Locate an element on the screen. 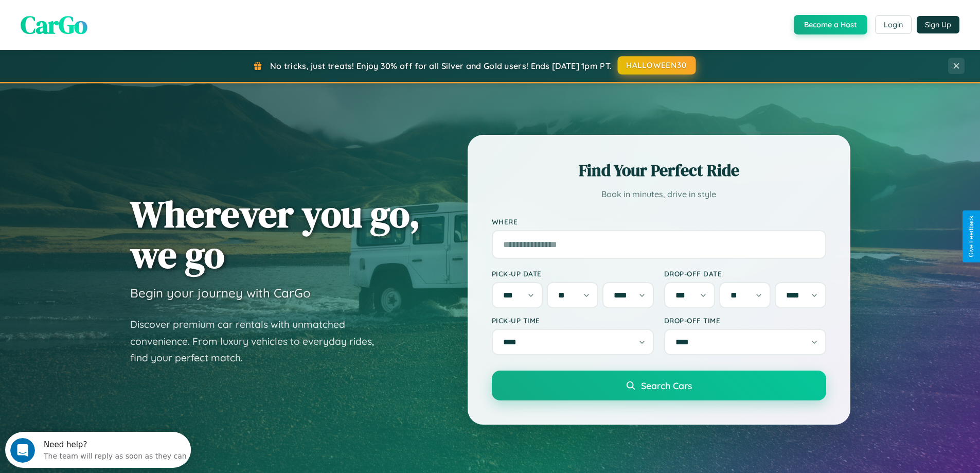  label: Pick-up Time is located at coordinates (572, 320).